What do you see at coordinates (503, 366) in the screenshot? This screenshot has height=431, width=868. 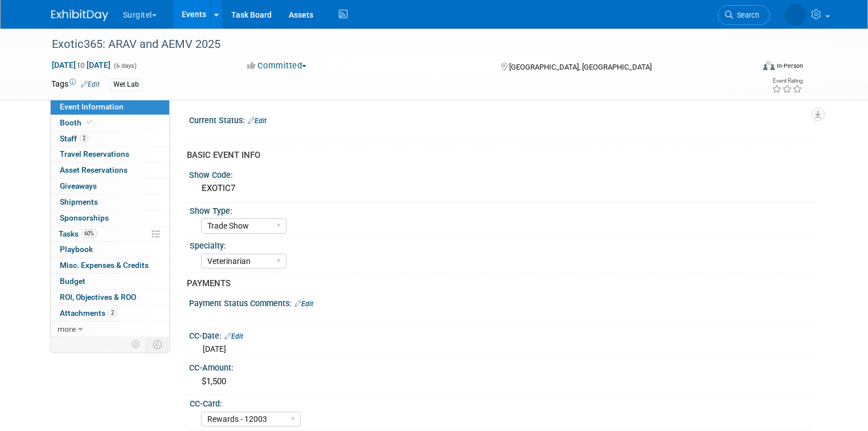 I see `div: CC-Amount:` at bounding box center [503, 366].